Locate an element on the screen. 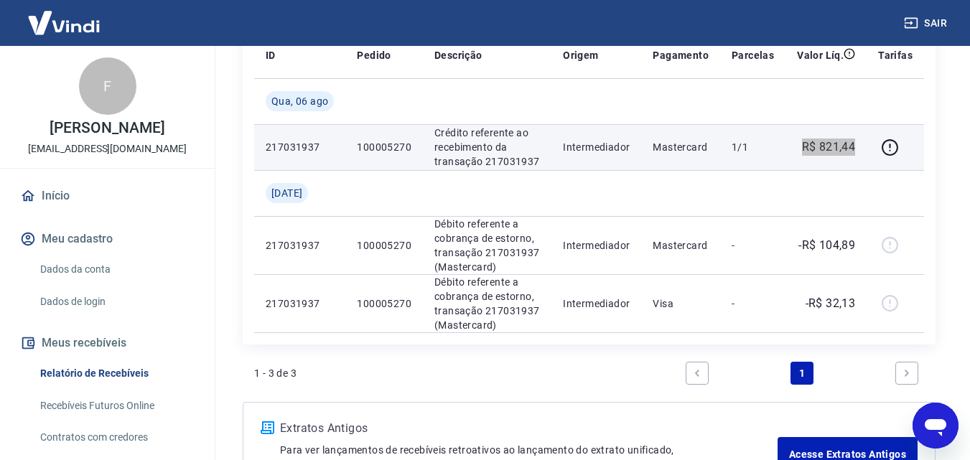 The height and width of the screenshot is (460, 970). button: Meus recebíveis is located at coordinates (107, 343).